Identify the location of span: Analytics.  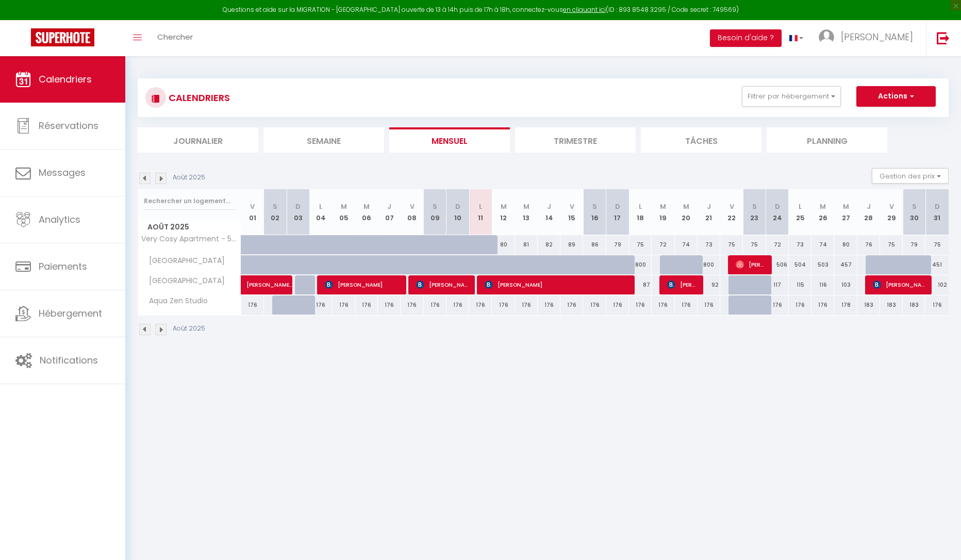
(59, 219).